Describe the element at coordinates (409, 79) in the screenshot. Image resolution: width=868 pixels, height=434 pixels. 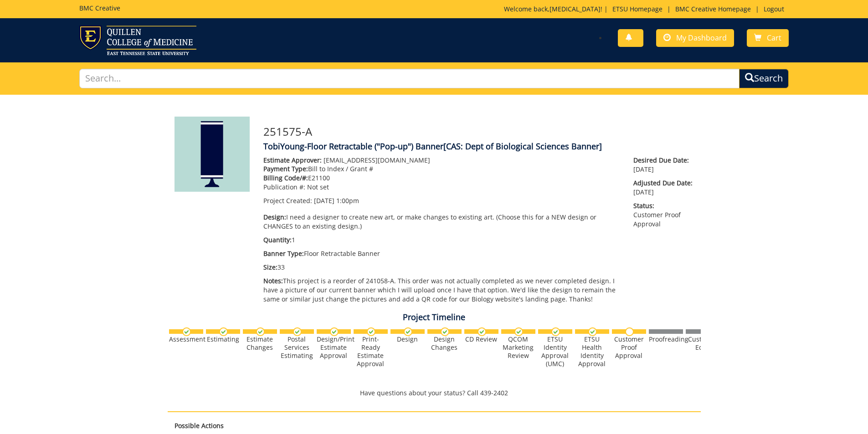
I see `input: Search...` at that location.